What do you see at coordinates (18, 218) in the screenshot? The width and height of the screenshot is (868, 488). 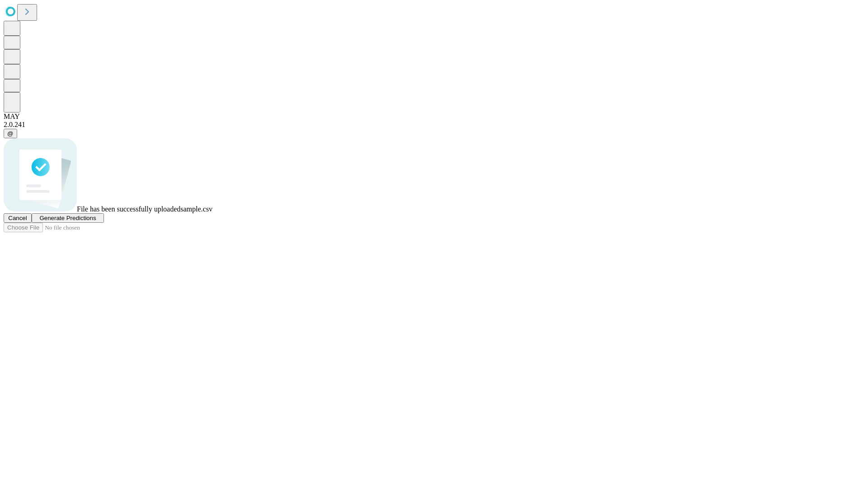 I see `button: Cancel` at bounding box center [18, 218].